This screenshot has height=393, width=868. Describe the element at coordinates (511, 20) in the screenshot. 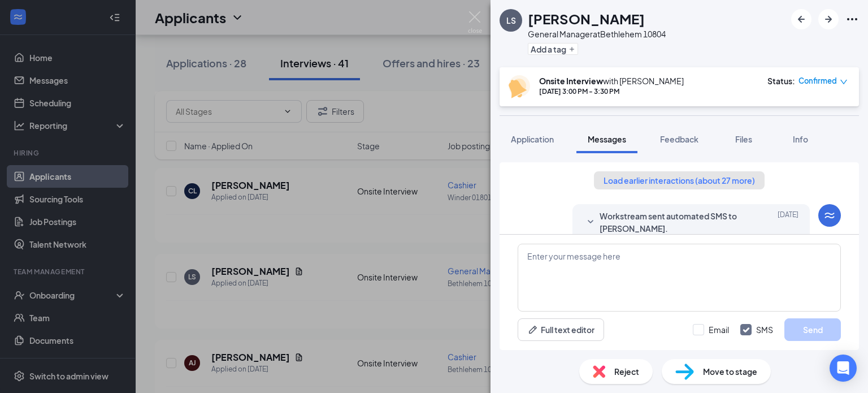

I see `div: LS` at that location.